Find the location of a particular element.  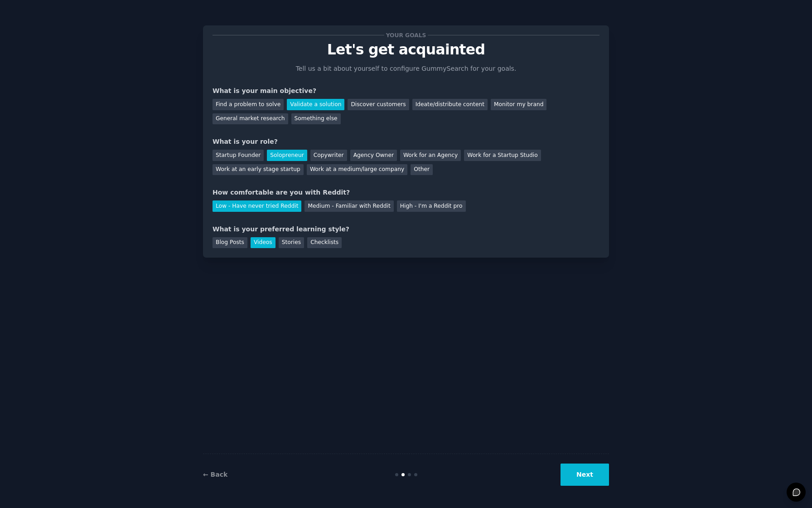

div: Low - Have never tried Reddit is located at coordinates (257, 206).